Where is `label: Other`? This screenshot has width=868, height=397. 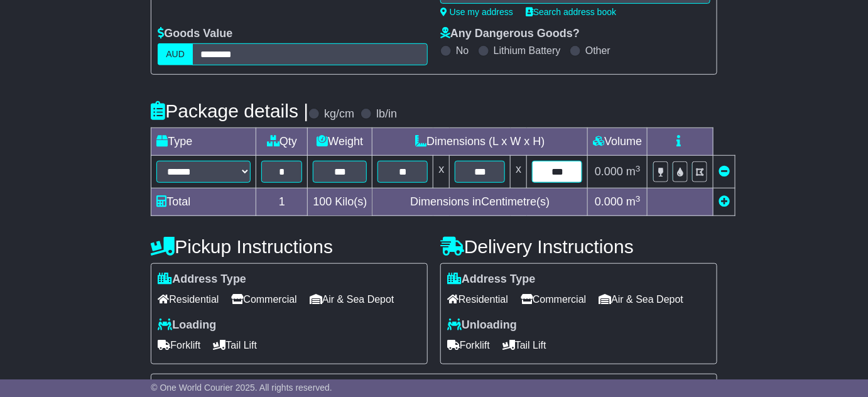 label: Other is located at coordinates (598, 50).